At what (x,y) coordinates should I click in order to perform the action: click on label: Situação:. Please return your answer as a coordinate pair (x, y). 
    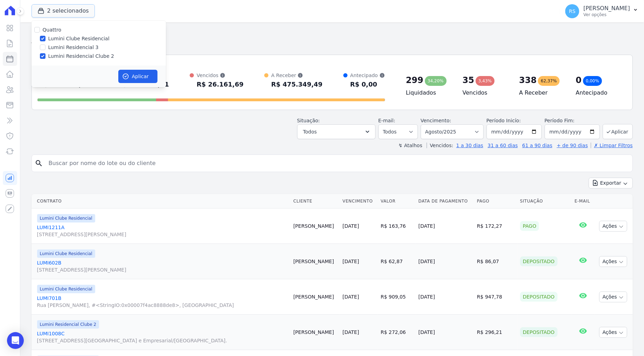
    Looking at the image, I should click on (309, 121).